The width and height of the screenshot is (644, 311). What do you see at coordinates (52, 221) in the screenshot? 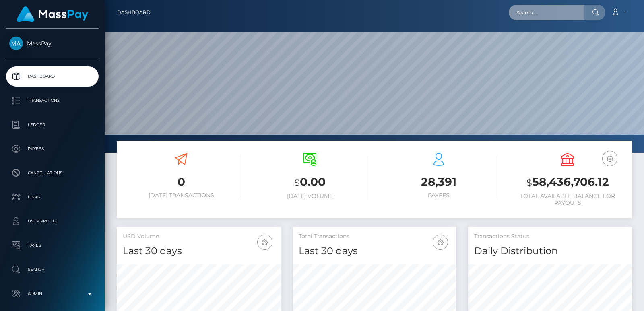
I see `p: User Profile` at bounding box center [52, 221].